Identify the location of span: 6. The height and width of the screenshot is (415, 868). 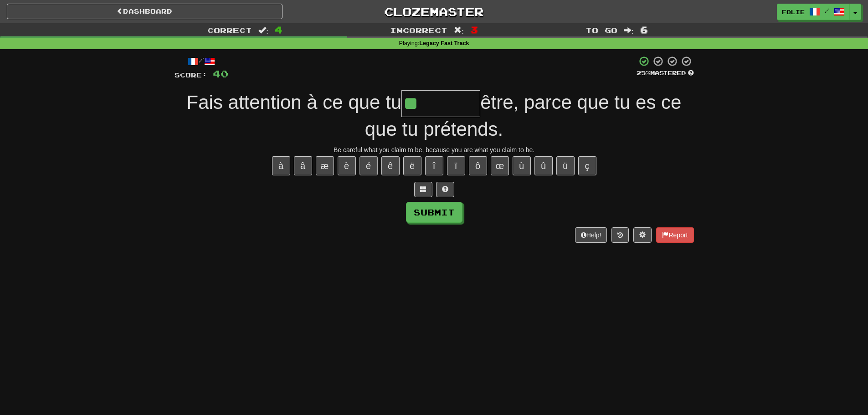
(644, 29).